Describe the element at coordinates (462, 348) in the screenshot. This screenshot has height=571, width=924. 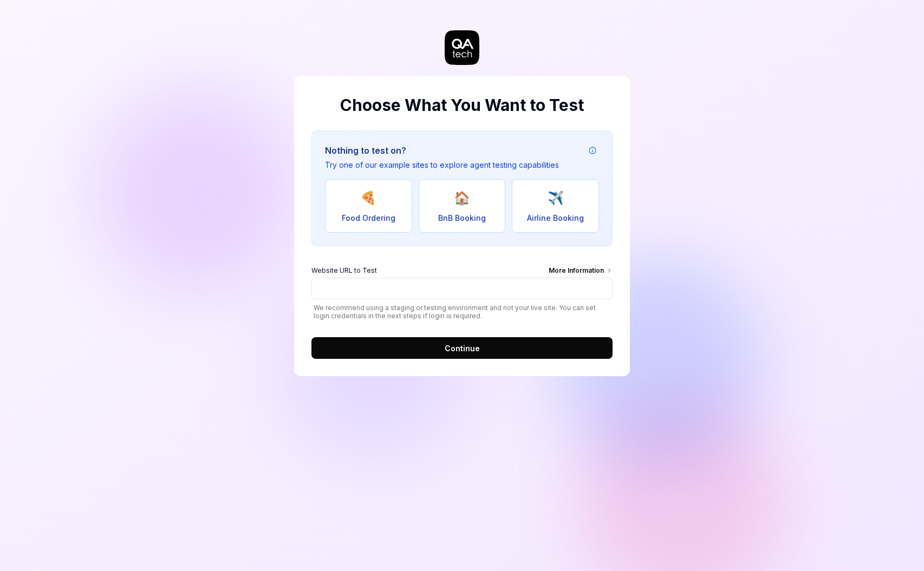
I see `span: Continue` at that location.